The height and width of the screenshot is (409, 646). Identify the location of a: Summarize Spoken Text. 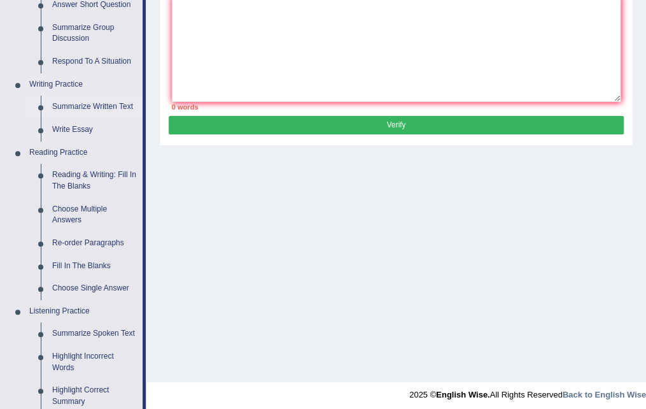
(94, 334).